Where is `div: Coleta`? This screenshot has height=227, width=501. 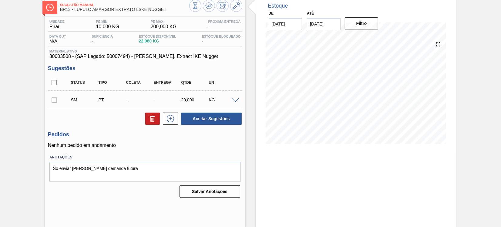
div: Coleta is located at coordinates (140, 82).